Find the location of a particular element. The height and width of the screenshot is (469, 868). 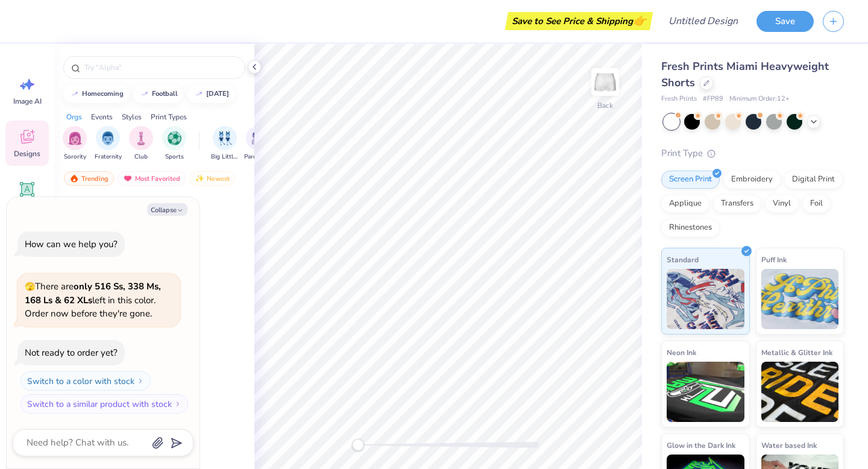

img: newest.gif is located at coordinates (200, 179).